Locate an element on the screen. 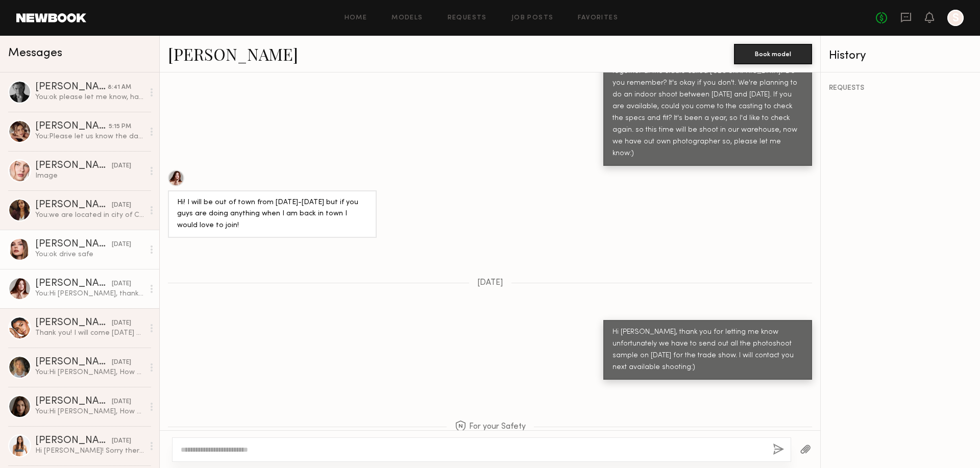  a: Home is located at coordinates (355, 18).